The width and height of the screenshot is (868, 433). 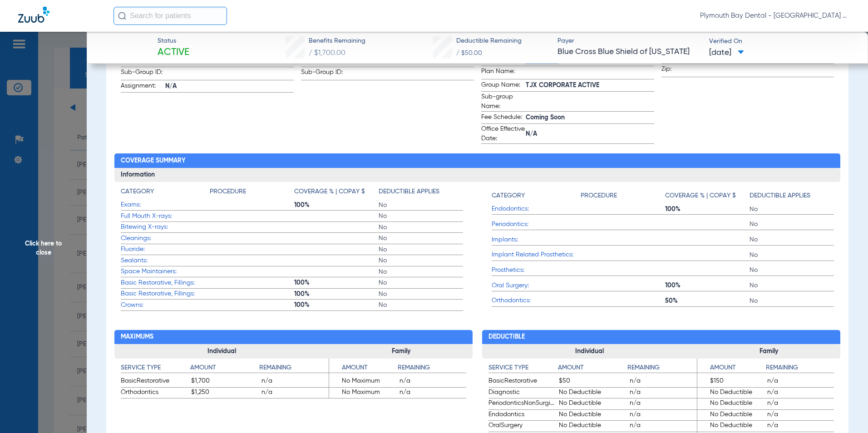 I want to click on span: Sub-Group ID:, so click(x=143, y=73).